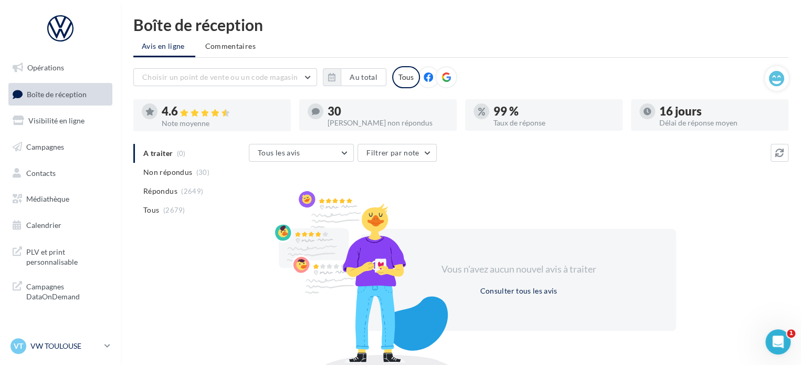  Describe the element at coordinates (67, 290) in the screenshot. I see `span: Campagnes DataOnDemand` at that location.